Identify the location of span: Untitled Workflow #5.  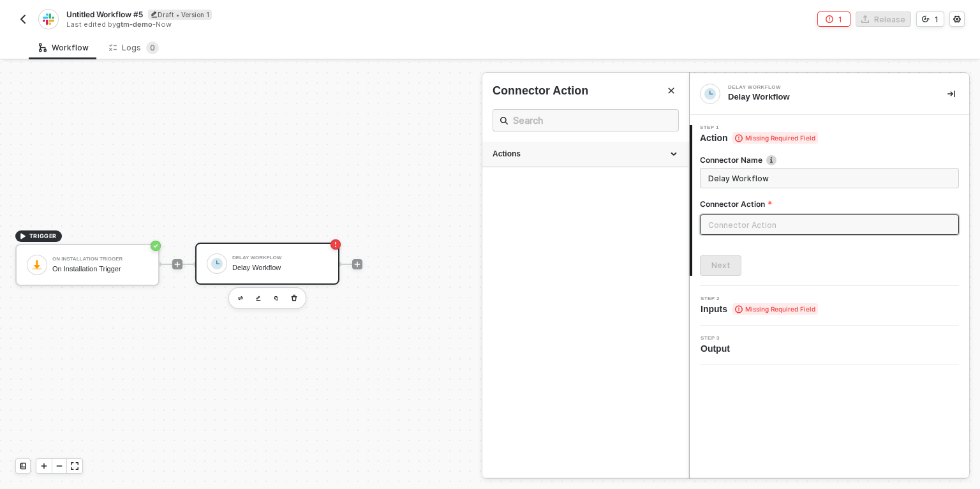
(104, 14).